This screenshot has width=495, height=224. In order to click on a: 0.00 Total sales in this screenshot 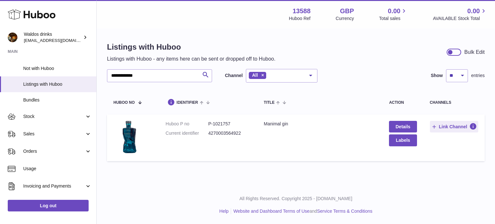, I will do `click(393, 14)`.